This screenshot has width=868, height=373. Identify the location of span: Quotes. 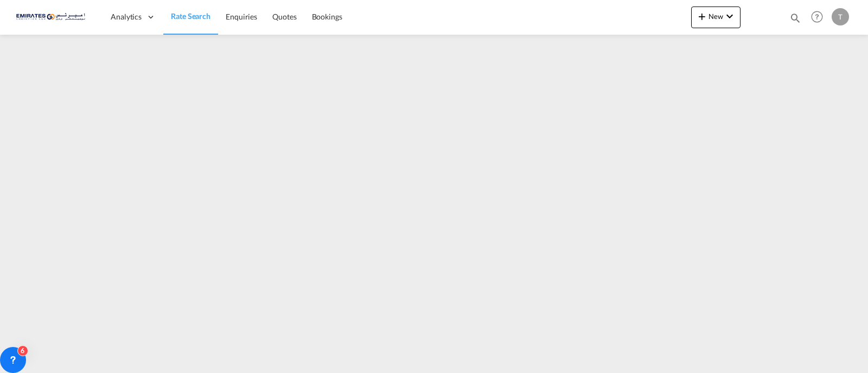
(284, 16).